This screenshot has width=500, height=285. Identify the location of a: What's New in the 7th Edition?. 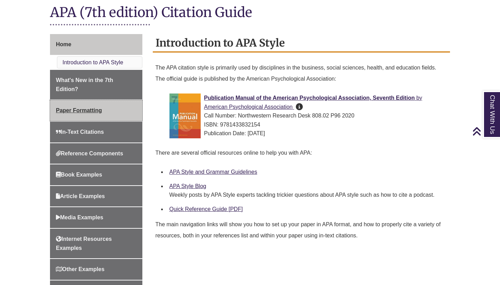
(96, 84).